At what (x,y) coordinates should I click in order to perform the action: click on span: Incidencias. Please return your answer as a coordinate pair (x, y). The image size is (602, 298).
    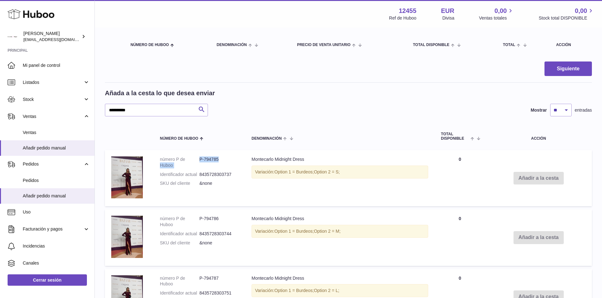
    Looking at the image, I should click on (56, 246).